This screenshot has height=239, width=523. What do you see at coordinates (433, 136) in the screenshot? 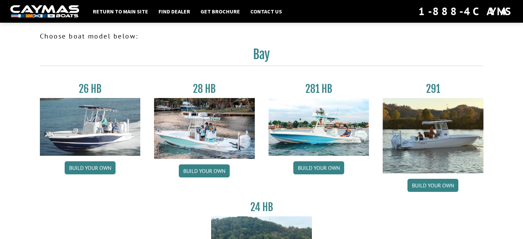
I see `img: 291_Thumbnail.jpg` at bounding box center [433, 136].